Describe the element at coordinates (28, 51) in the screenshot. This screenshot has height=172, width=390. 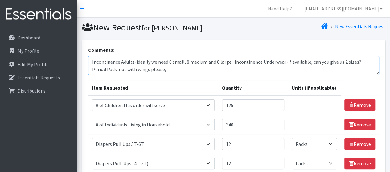
I see `p: My Profile` at that location.